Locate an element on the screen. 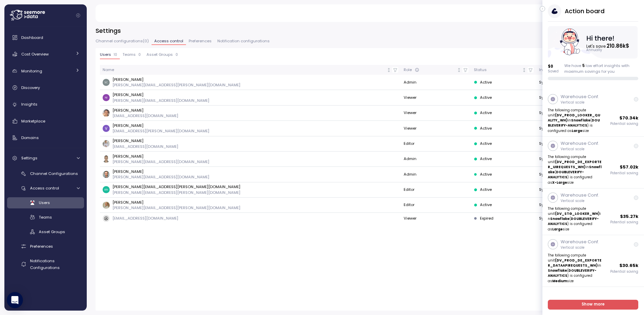  a: Domains is located at coordinates (46, 138).